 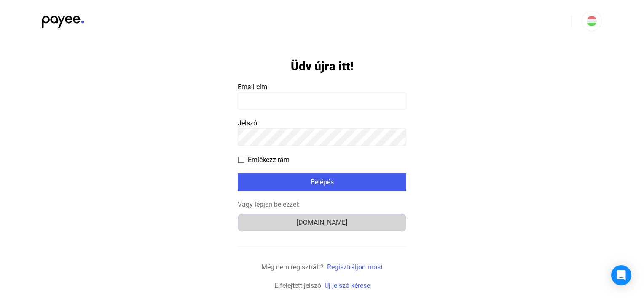 I want to click on button: HU, so click(x=592, y=21).